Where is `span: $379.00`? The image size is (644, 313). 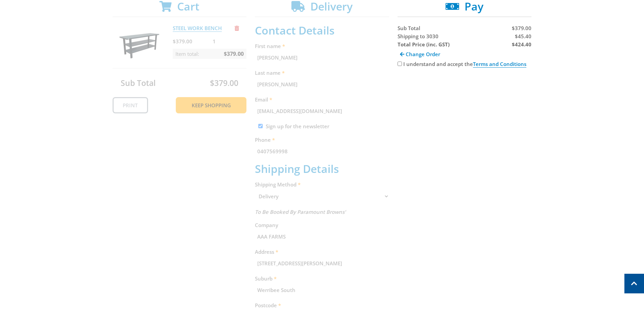
span: $379.00 is located at coordinates (522, 28).